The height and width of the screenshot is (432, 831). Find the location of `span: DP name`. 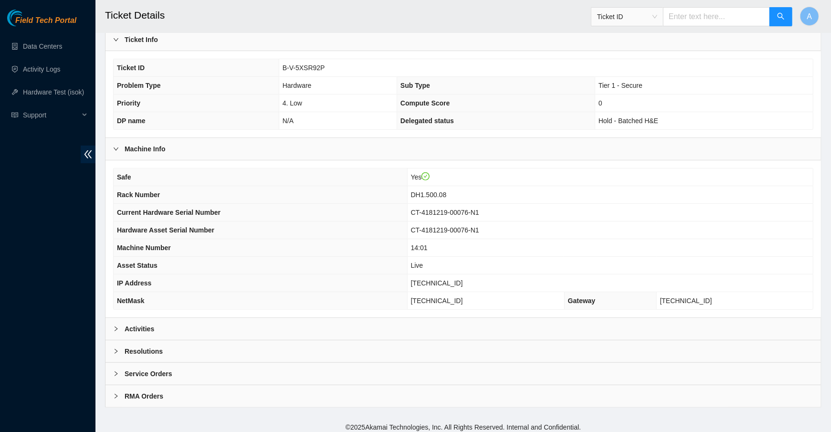

span: DP name is located at coordinates (131, 121).